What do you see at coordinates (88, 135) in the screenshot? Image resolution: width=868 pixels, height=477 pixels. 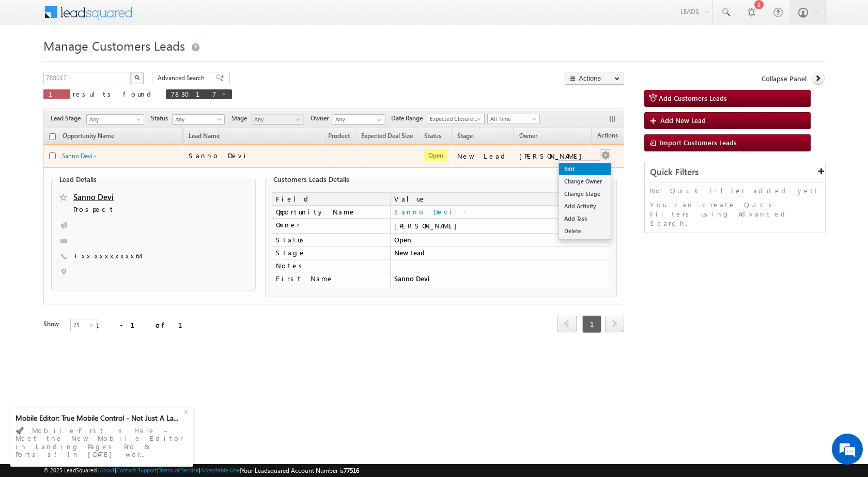 I see `span: Opportunity Name` at bounding box center [88, 135].